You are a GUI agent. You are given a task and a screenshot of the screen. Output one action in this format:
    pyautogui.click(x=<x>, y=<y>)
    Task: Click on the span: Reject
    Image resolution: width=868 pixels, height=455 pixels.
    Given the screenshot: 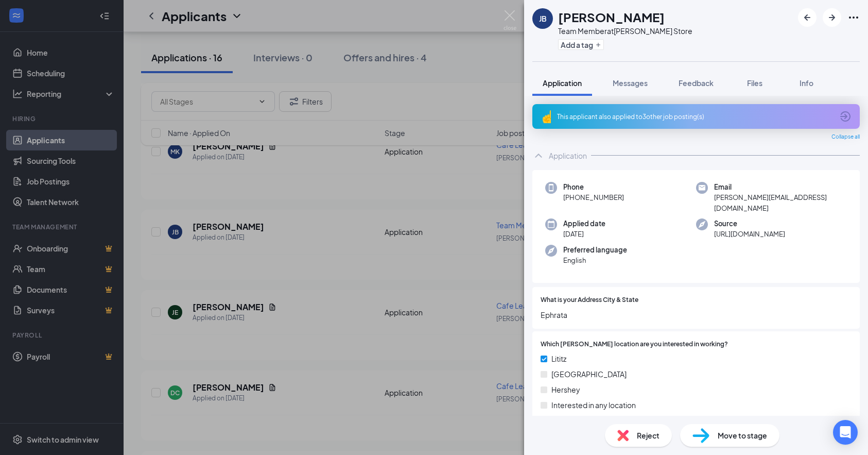 What is the action you would take?
    pyautogui.click(x=648, y=435)
    